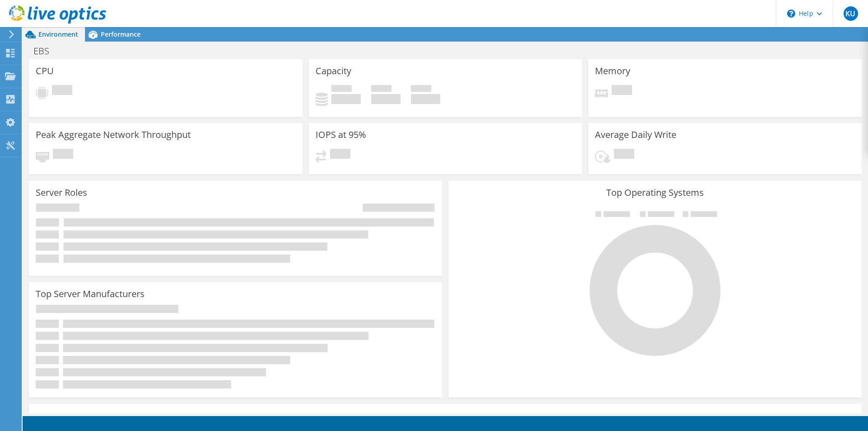 Image resolution: width=868 pixels, height=431 pixels. I want to click on span: Environment, so click(58, 34).